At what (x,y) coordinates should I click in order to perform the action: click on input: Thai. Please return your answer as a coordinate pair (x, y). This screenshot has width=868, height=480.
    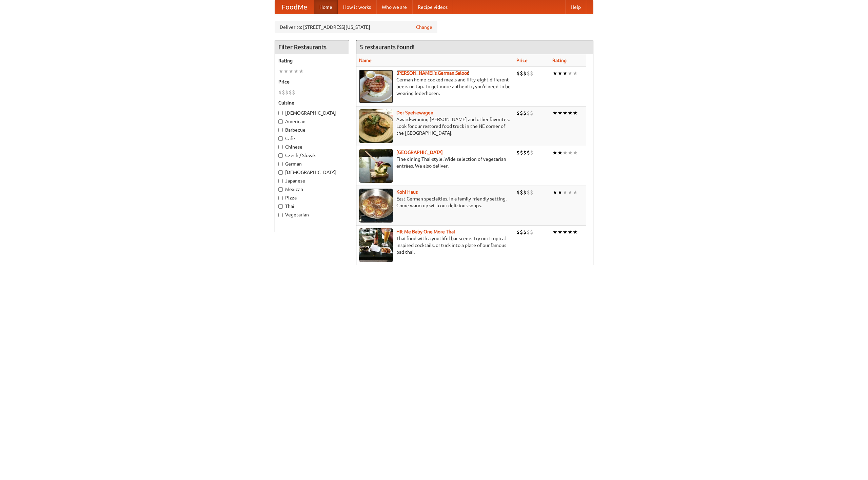
    Looking at the image, I should click on (281, 206).